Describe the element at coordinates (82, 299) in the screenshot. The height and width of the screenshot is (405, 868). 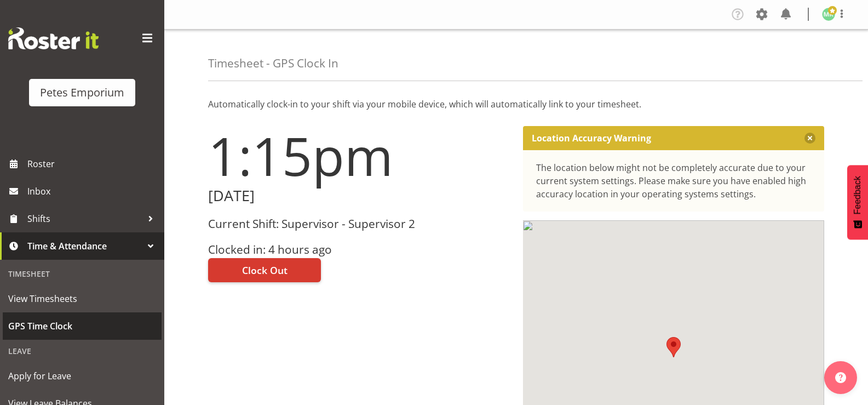
I see `a: View Timesheets` at that location.